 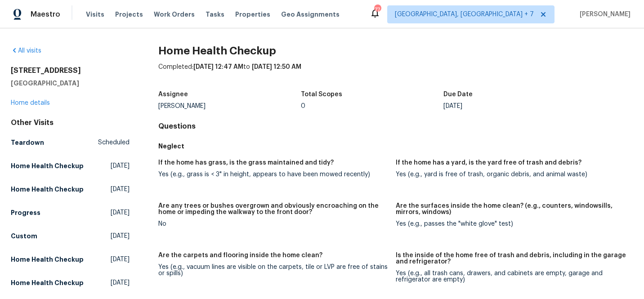 What do you see at coordinates (396, 126) in the screenshot?
I see `h4: Questions` at bounding box center [396, 126].